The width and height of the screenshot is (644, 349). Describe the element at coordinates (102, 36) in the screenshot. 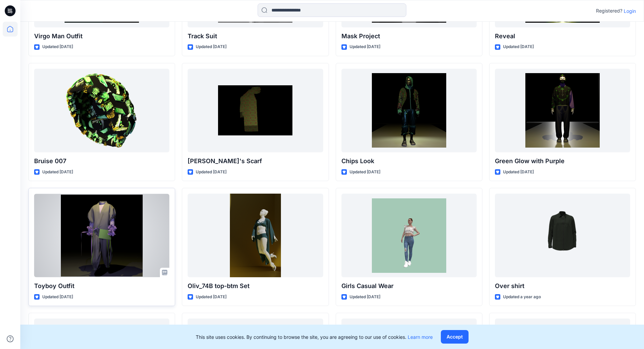

I see `p: Virgo Man Outfit` at that location.